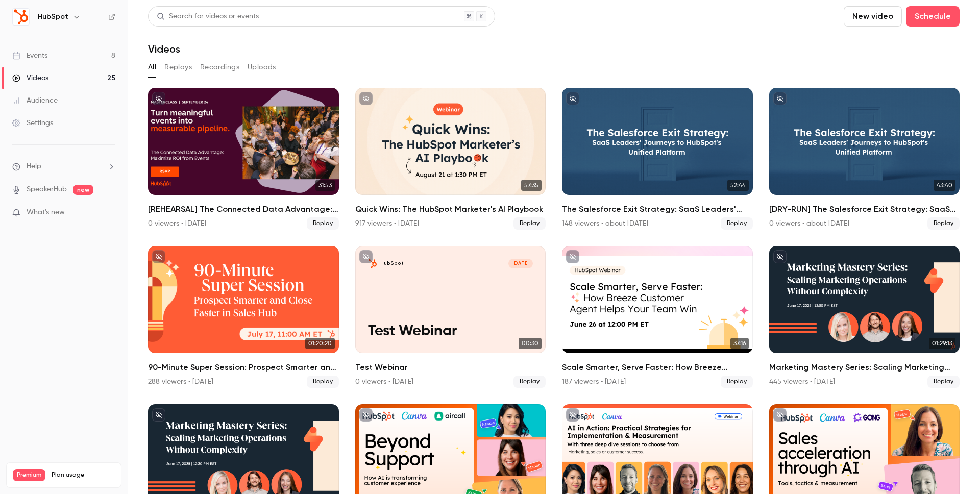 Image resolution: width=980 pixels, height=494 pixels. What do you see at coordinates (35, 101) in the screenshot?
I see `div: Audience` at bounding box center [35, 101].